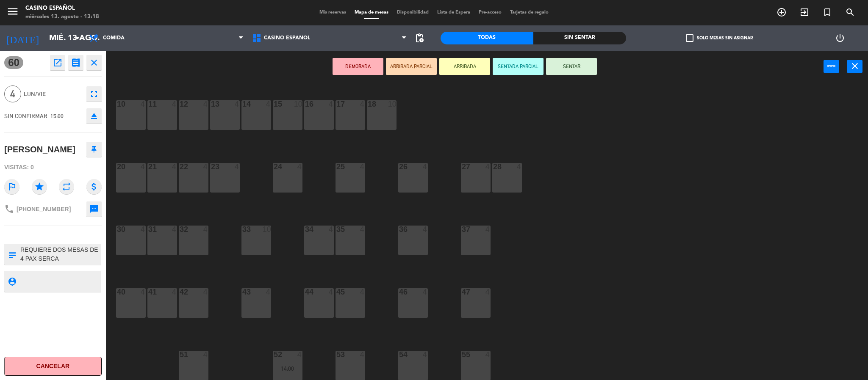 The height and width of the screenshot is (380, 868). I want to click on span: WALK IN, so click(805, 12).